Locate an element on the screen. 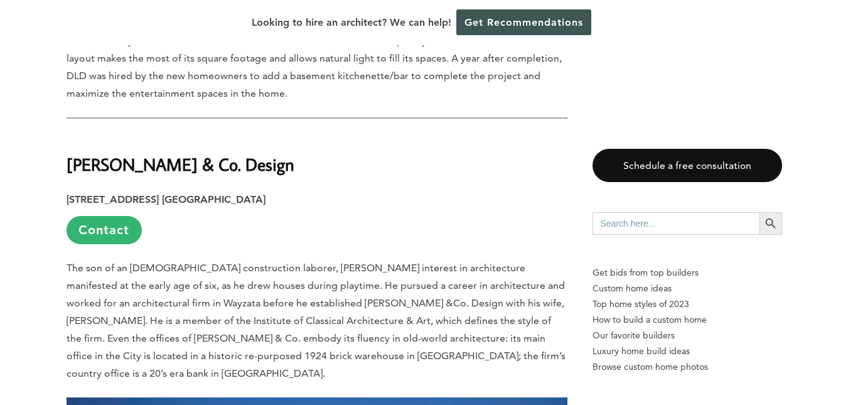 Image resolution: width=848 pixels, height=405 pixels. a: Browse custom home photos is located at coordinates (687, 367).